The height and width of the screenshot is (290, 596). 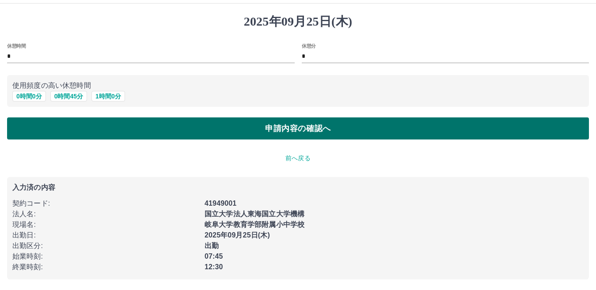 I want to click on b: 41949001, so click(x=220, y=203).